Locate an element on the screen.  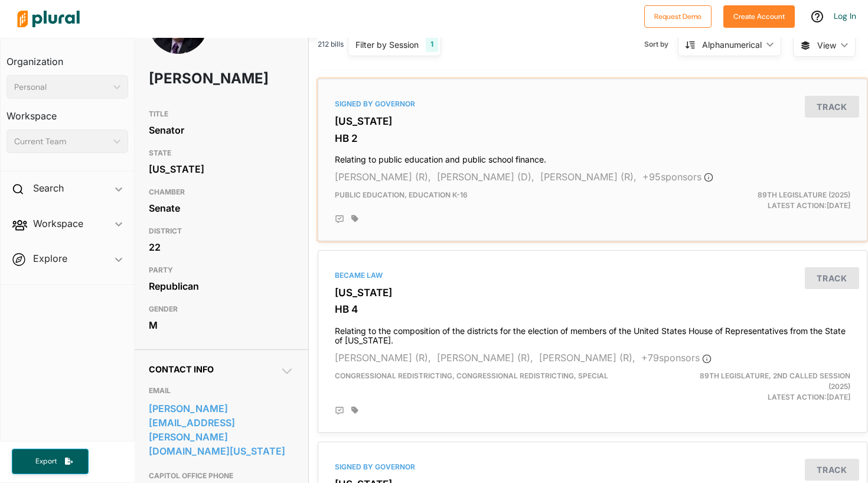
div: Personal is located at coordinates (62, 87).